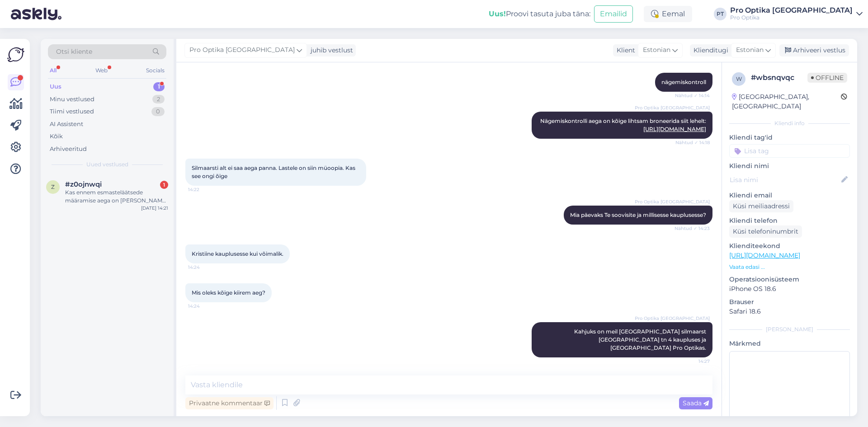  I want to click on p: Safari 18.6, so click(789, 311).